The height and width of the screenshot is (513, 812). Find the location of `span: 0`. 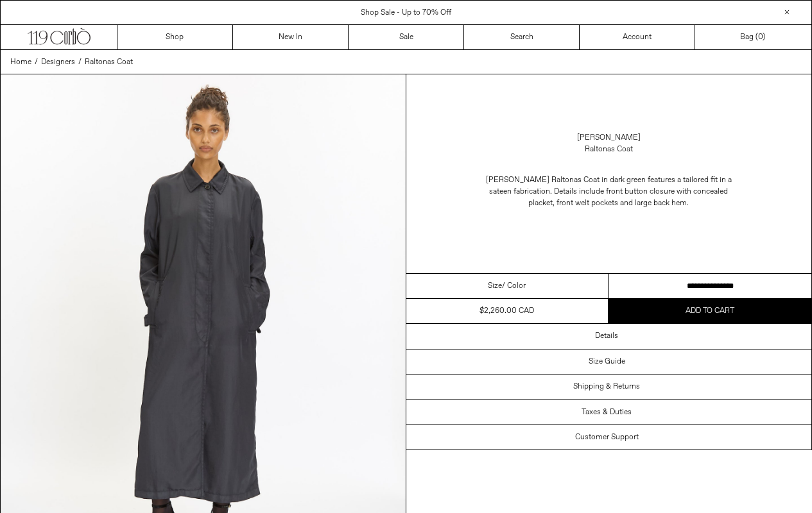

span: 0 is located at coordinates (759, 38).